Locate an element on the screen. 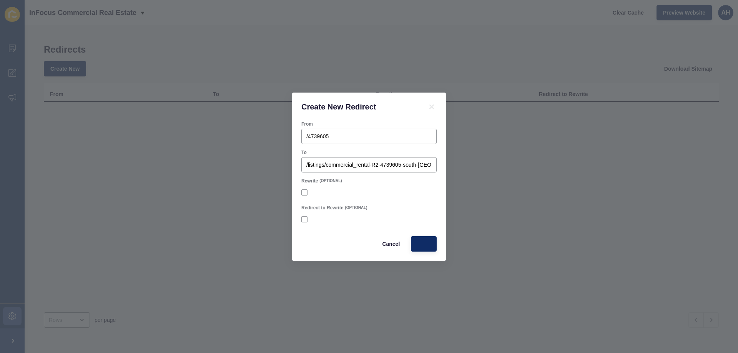  label: To is located at coordinates (304, 153).